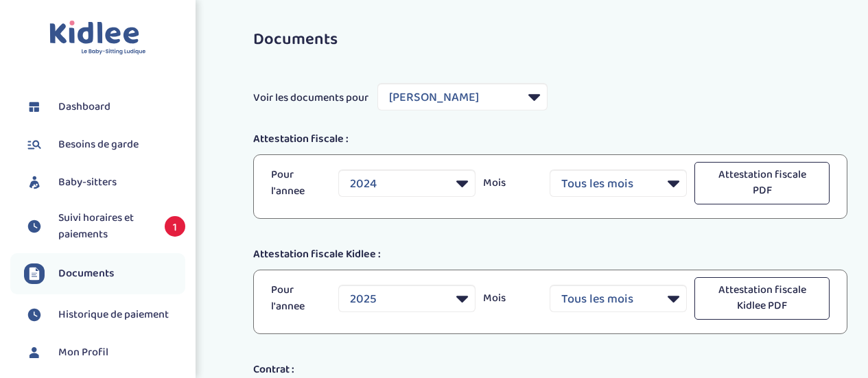 The width and height of the screenshot is (868, 378). Describe the element at coordinates (105, 352) in the screenshot. I see `a: Mon Profil` at that location.